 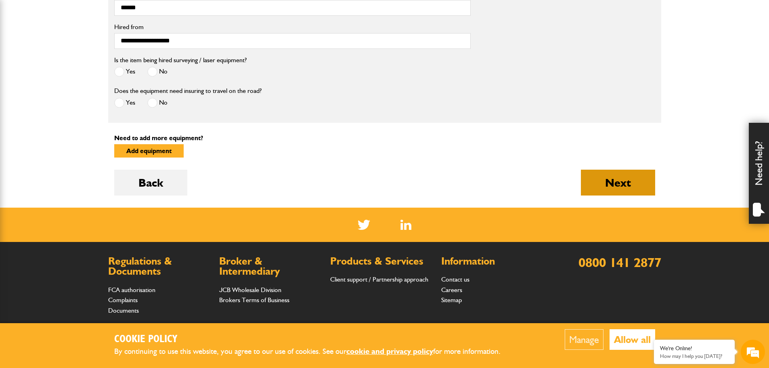 What do you see at coordinates (128, 254) in the screenshot?
I see `em: Start Chat` at bounding box center [128, 254].